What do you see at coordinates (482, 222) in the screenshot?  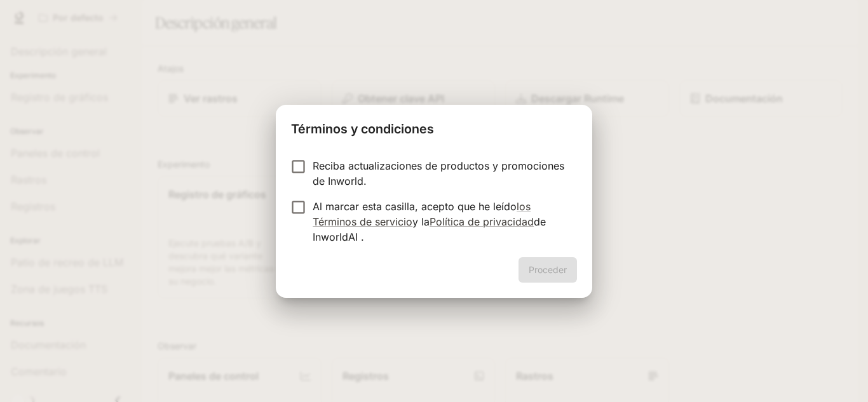 I see `a: Política de privacidad` at bounding box center [482, 222].